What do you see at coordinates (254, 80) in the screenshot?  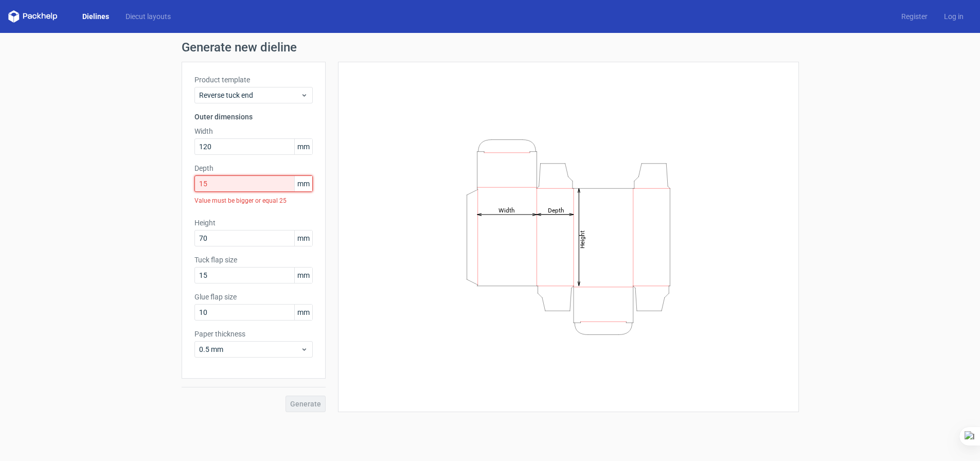 I see `label: Product template` at bounding box center [254, 80].